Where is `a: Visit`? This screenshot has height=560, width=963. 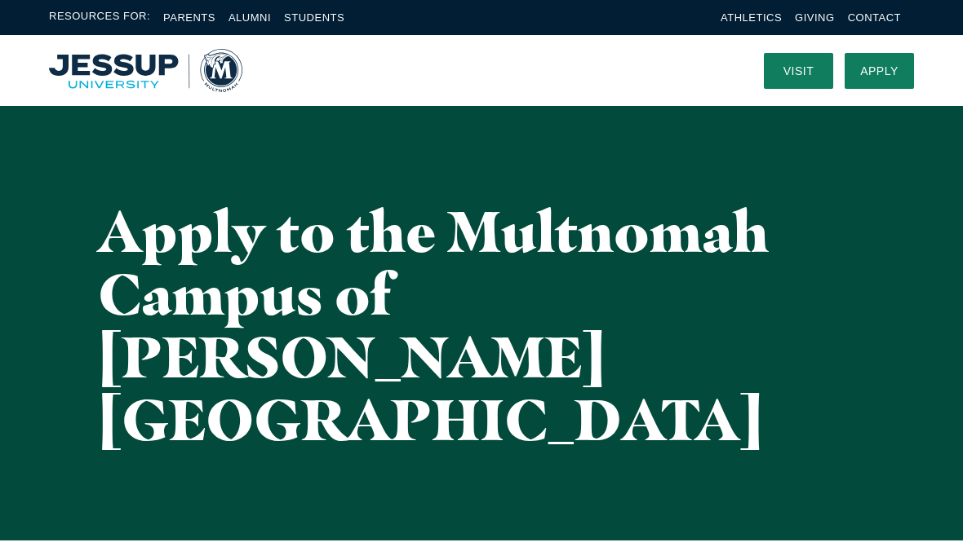
a: Visit is located at coordinates (799, 71).